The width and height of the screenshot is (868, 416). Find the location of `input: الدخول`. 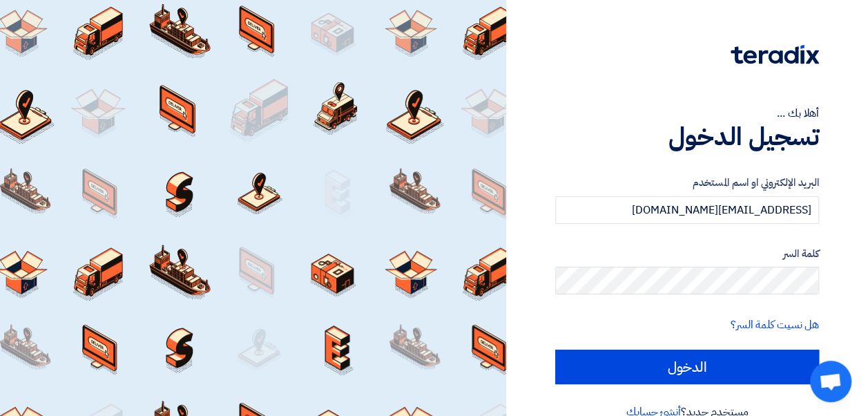

input: الدخول is located at coordinates (688, 367).